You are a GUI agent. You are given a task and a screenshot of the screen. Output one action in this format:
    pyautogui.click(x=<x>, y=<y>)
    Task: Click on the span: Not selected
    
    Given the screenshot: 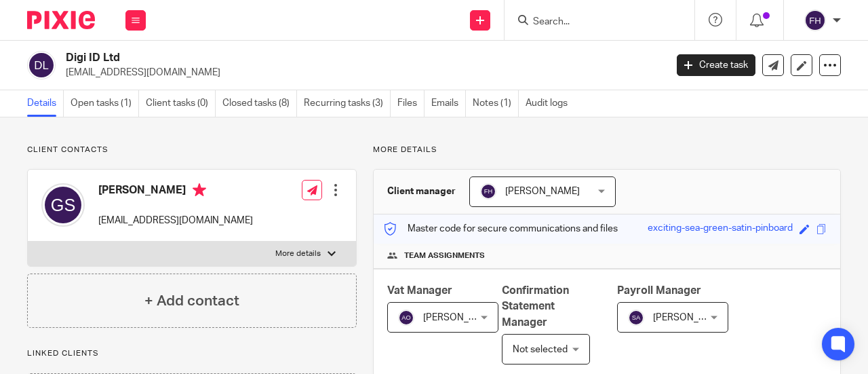 What is the action you would take?
    pyautogui.click(x=539, y=350)
    